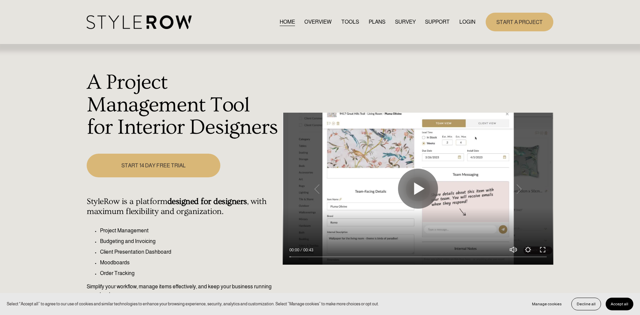 The height and width of the screenshot is (315, 640). Describe the element at coordinates (619, 304) in the screenshot. I see `button: Accept all` at that location.